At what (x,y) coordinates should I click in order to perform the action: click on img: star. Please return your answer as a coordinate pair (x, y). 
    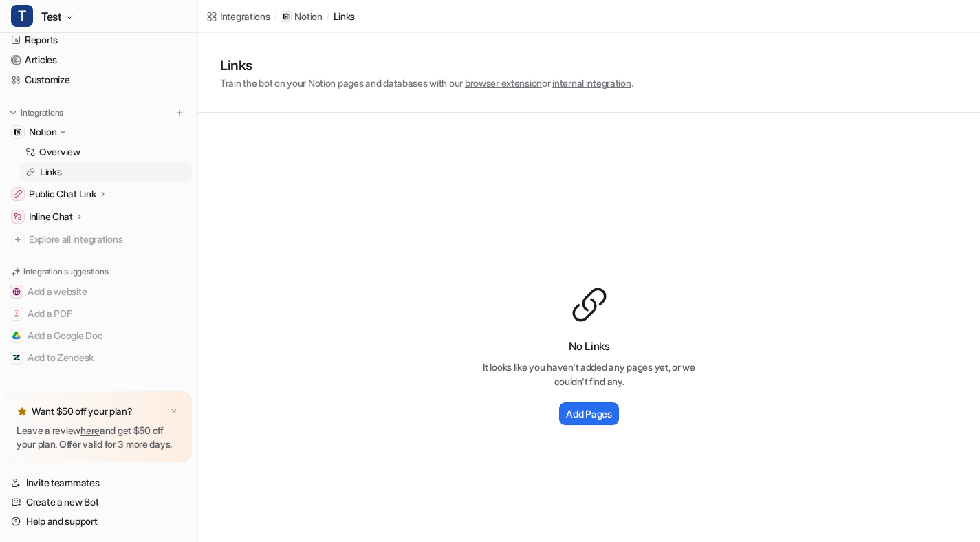
    Looking at the image, I should click on (22, 411).